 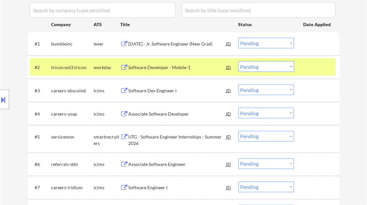 I want to click on div: UTG - Software Engineer Internships - Summer 2026, so click(x=177, y=140).